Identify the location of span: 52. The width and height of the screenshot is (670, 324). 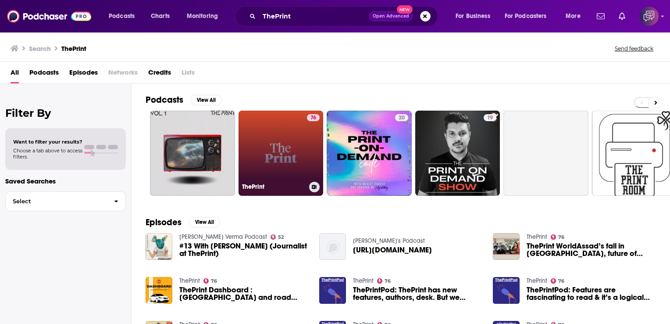
(281, 237).